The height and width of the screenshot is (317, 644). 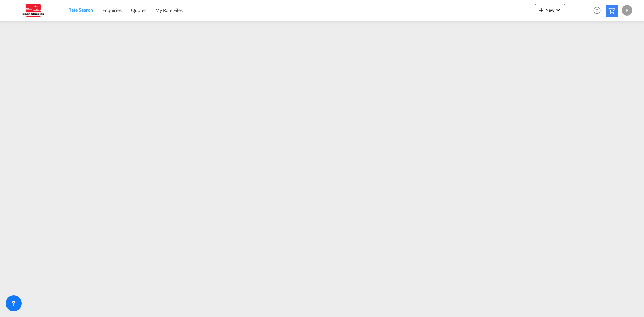 I want to click on md-icon: icon-plus 400-fg, so click(x=541, y=10).